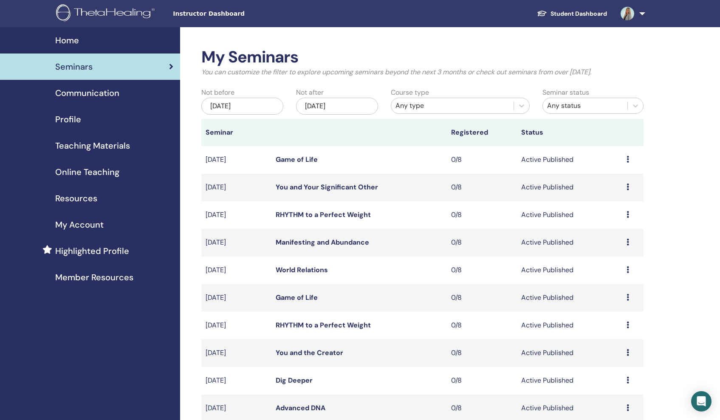 The height and width of the screenshot is (420, 720). I want to click on a: Manifesting and Abundance, so click(323, 242).